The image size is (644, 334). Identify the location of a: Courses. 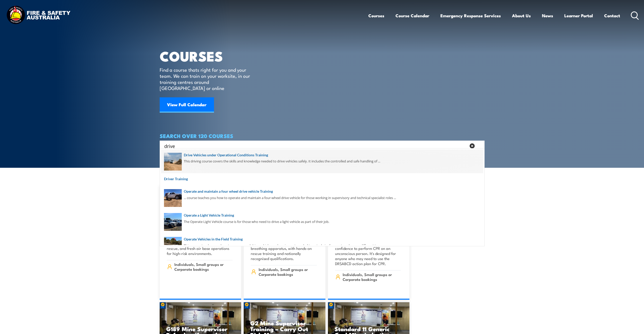
(376, 16).